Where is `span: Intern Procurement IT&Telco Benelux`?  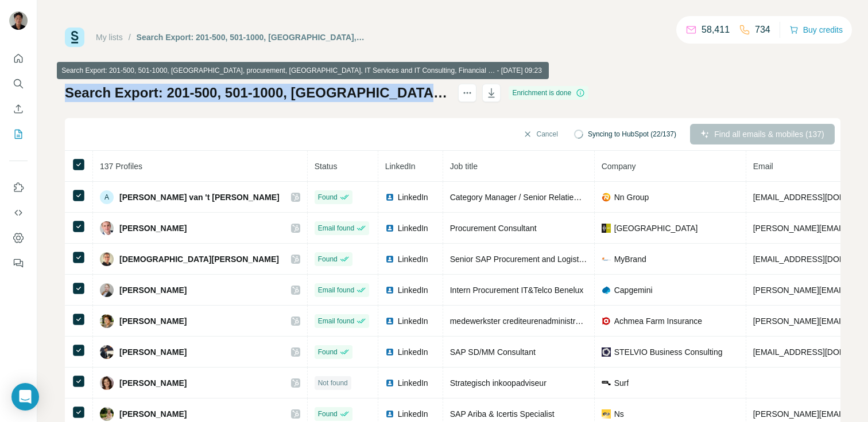
span: Intern Procurement IT&Telco Benelux is located at coordinates (517, 291).